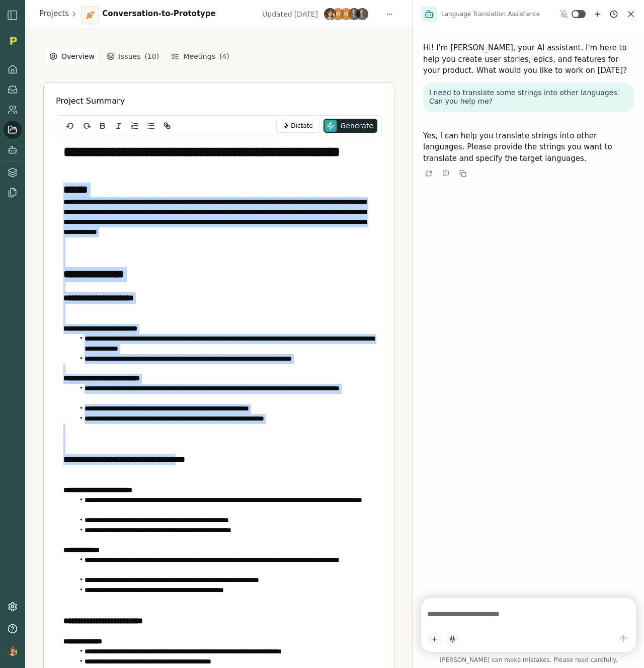 The image size is (644, 668). What do you see at coordinates (200, 56) in the screenshot?
I see `button: Meetings` at bounding box center [200, 56].